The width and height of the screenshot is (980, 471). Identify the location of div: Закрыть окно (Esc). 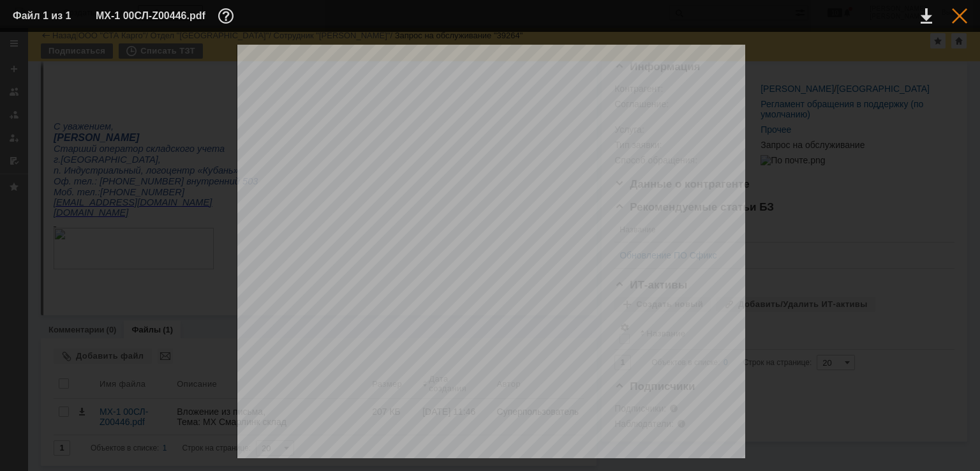
(960, 16).